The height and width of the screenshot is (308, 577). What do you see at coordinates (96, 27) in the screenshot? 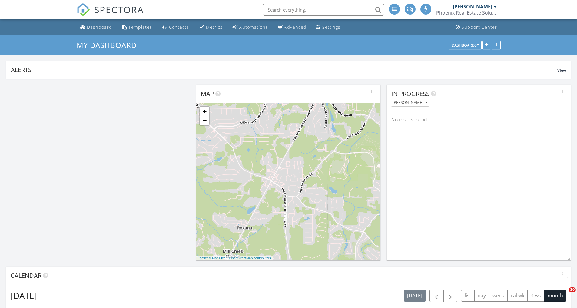
I see `a: Dashboard` at bounding box center [96, 27].